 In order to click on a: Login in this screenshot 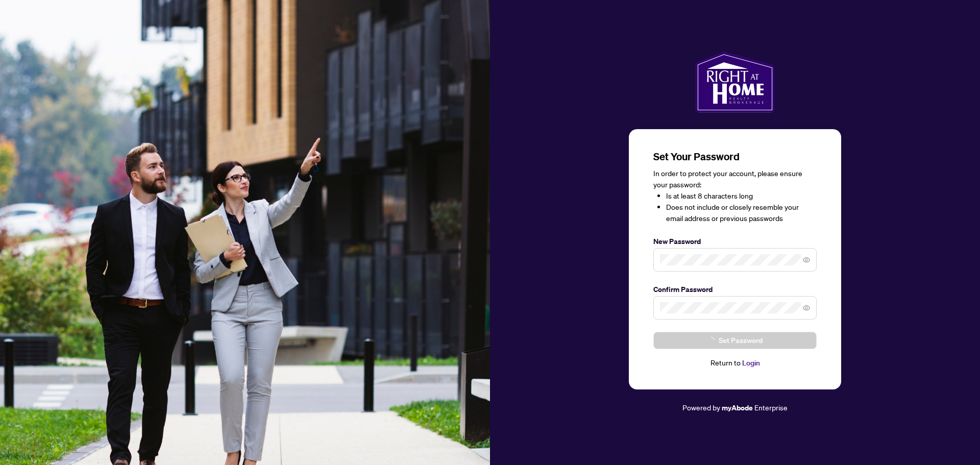, I will do `click(751, 363)`.